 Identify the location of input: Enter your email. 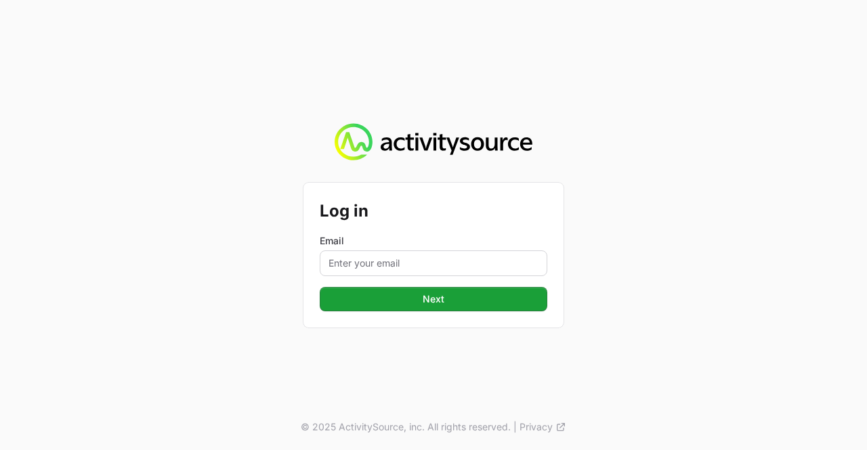
(433, 263).